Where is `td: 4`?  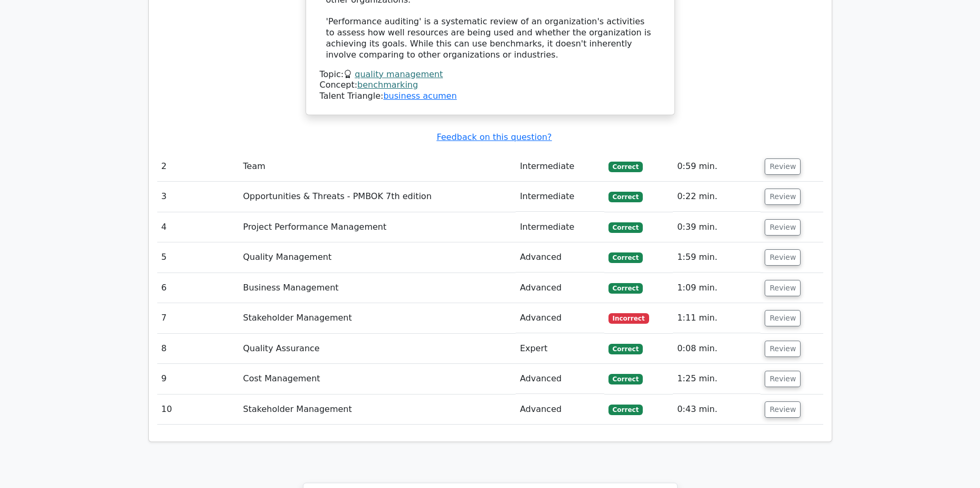
td: 4 is located at coordinates (198, 227).